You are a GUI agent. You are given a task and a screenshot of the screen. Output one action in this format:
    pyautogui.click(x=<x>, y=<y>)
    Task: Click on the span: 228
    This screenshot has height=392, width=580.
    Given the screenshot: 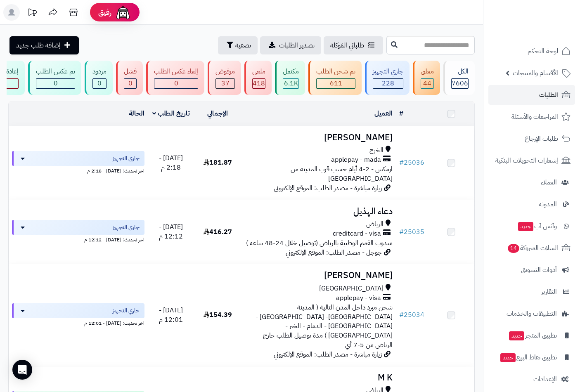 What is the action you would take?
    pyautogui.click(x=388, y=83)
    